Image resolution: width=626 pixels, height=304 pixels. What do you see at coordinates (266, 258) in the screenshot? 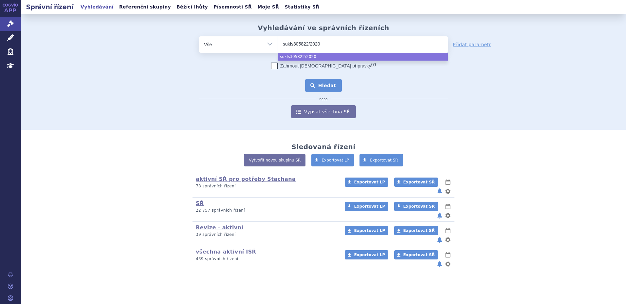
I see `p: 439 správních řízení` at bounding box center [266, 258].